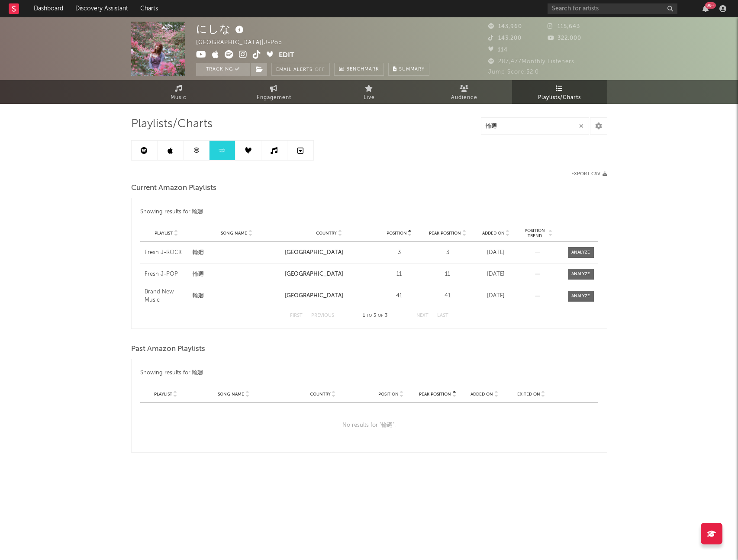 This screenshot has height=560, width=738. What do you see at coordinates (359, 69) in the screenshot?
I see `a: Benchmark` at bounding box center [359, 69].